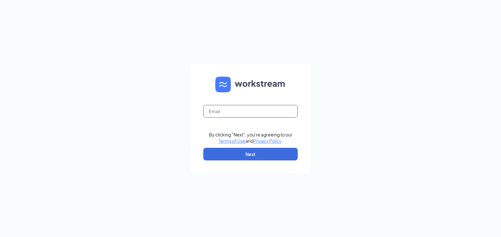 The height and width of the screenshot is (237, 501). What do you see at coordinates (251, 138) in the screenshot?
I see `div: By clicking "Next", you're agreeing to our and .` at bounding box center [251, 138].